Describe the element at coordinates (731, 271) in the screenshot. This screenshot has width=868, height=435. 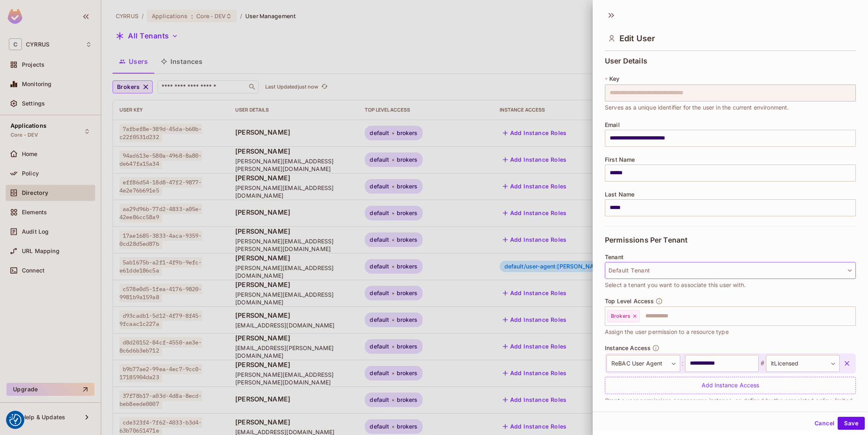
I see `button: Default Tenant` at that location.